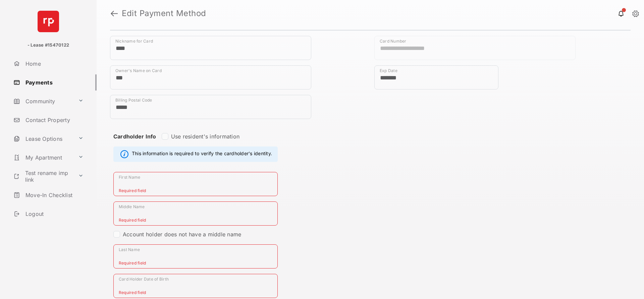 Image resolution: width=644 pixels, height=299 pixels. What do you see at coordinates (202, 154) in the screenshot?
I see `span: This information is required to verify the cardholder's identity.` at bounding box center [202, 154].